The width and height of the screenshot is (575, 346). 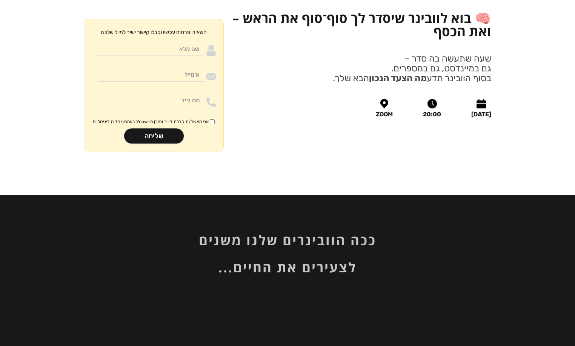 What do you see at coordinates (384, 114) in the screenshot?
I see `div: ZOOM` at bounding box center [384, 114].